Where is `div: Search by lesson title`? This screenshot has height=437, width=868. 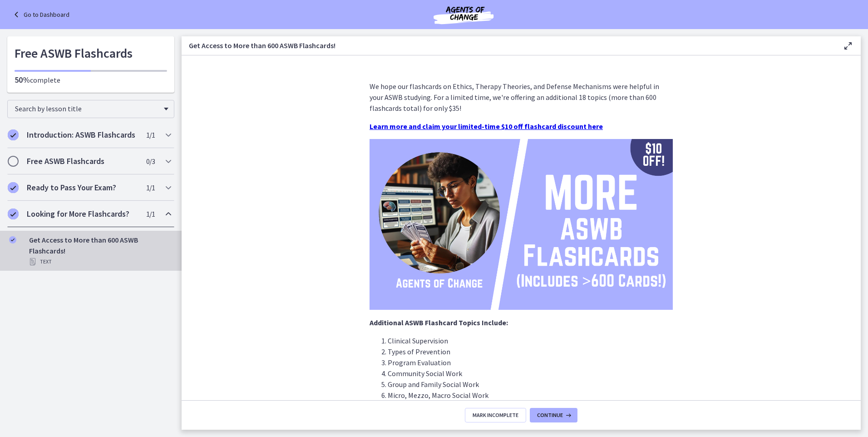 div: Search by lesson title is located at coordinates (91, 109).